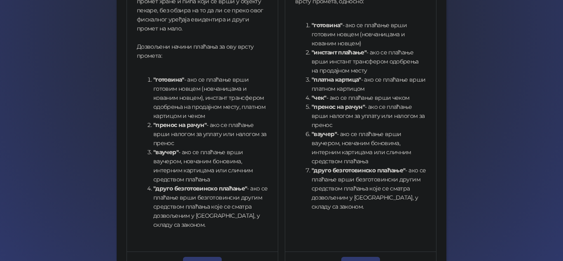  What do you see at coordinates (369, 61) in the screenshot?
I see `li: - ако се плаћање врши инстант трансфером одобрења на продајном месту` at bounding box center [369, 61].